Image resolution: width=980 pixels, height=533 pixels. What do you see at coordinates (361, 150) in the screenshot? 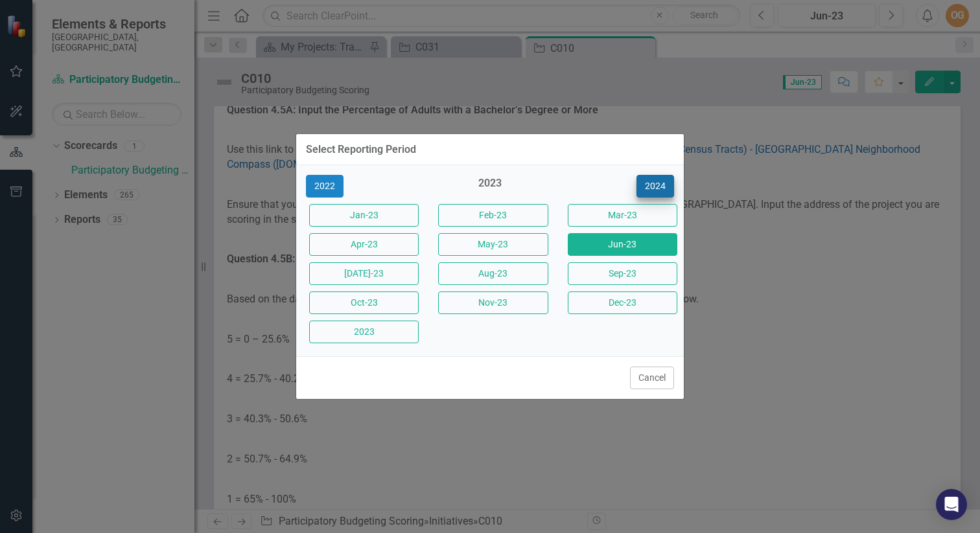
I see `div: Select Reporting Period` at bounding box center [361, 150].